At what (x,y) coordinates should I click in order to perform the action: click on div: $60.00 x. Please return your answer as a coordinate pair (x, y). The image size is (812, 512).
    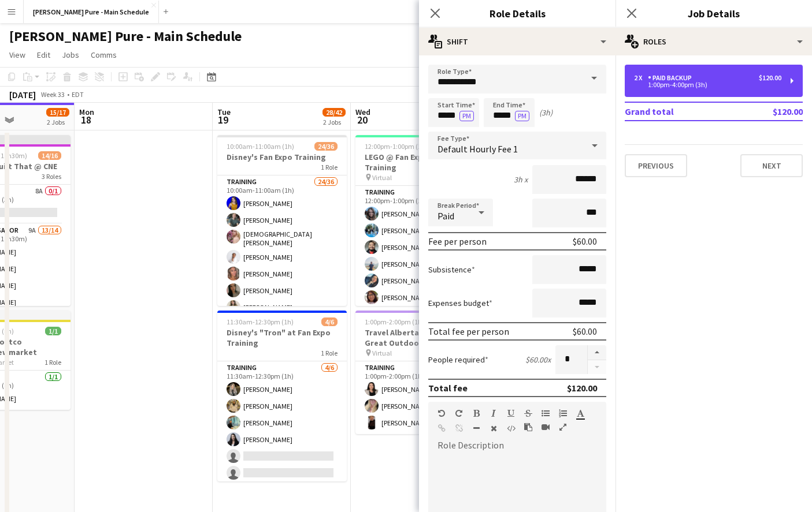
    Looking at the image, I should click on (538, 360).